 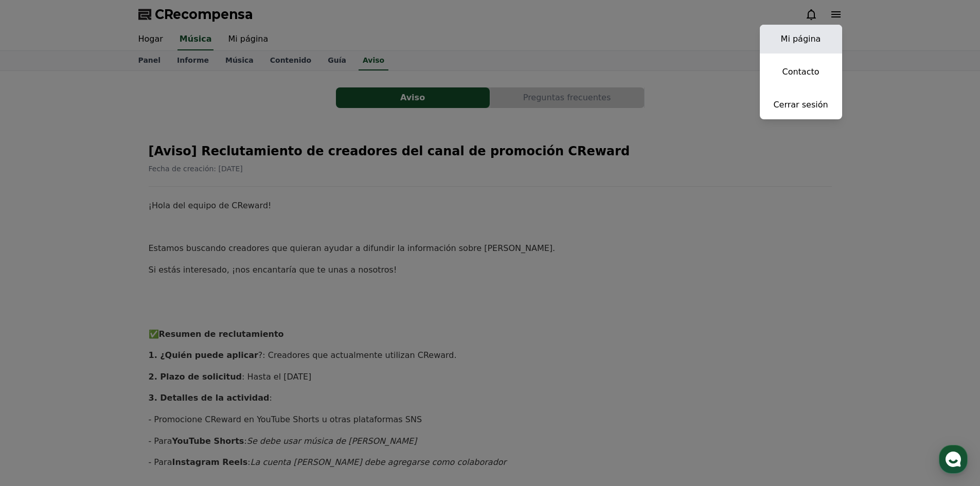 I want to click on font: Cerrar sesión, so click(x=801, y=105).